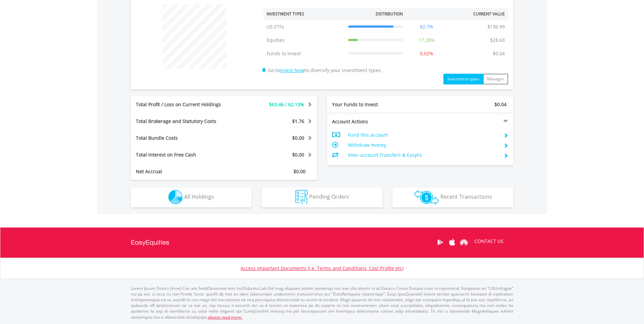 This screenshot has width=644, height=324. Describe the element at coordinates (186, 138) in the screenshot. I see `div: Total Bundle Costs` at that location.